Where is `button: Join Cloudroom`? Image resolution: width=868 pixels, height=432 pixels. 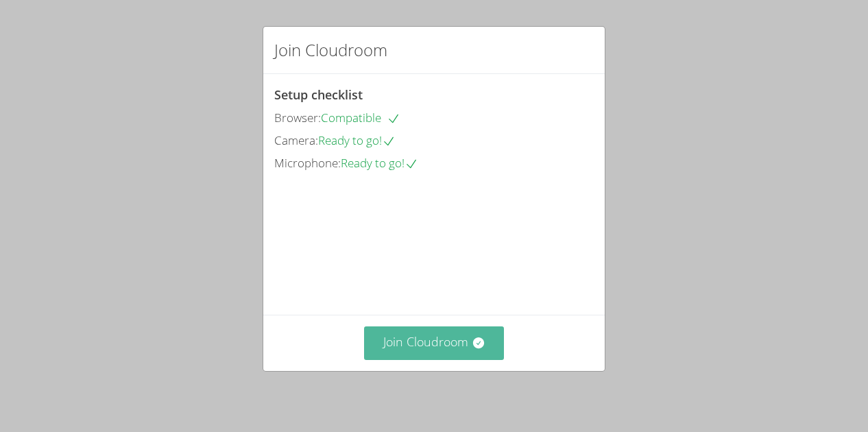 button: Join Cloudroom is located at coordinates (434, 343).